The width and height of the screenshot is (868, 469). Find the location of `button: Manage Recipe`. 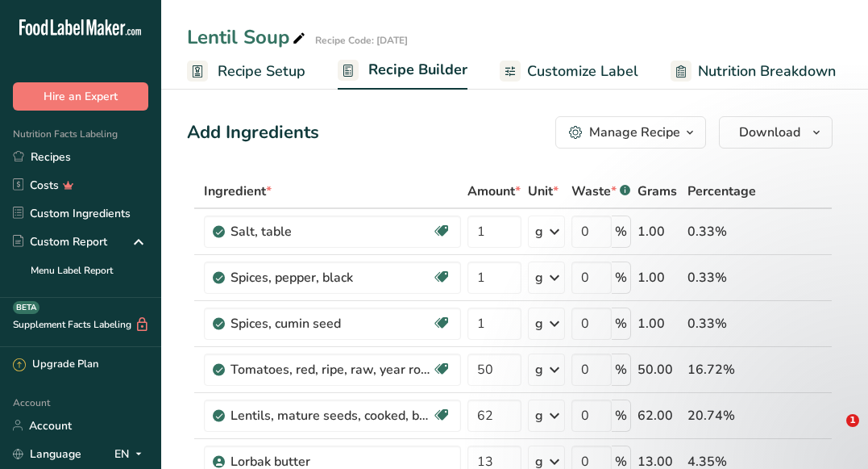

button: Manage Recipe is located at coordinates (630, 132).